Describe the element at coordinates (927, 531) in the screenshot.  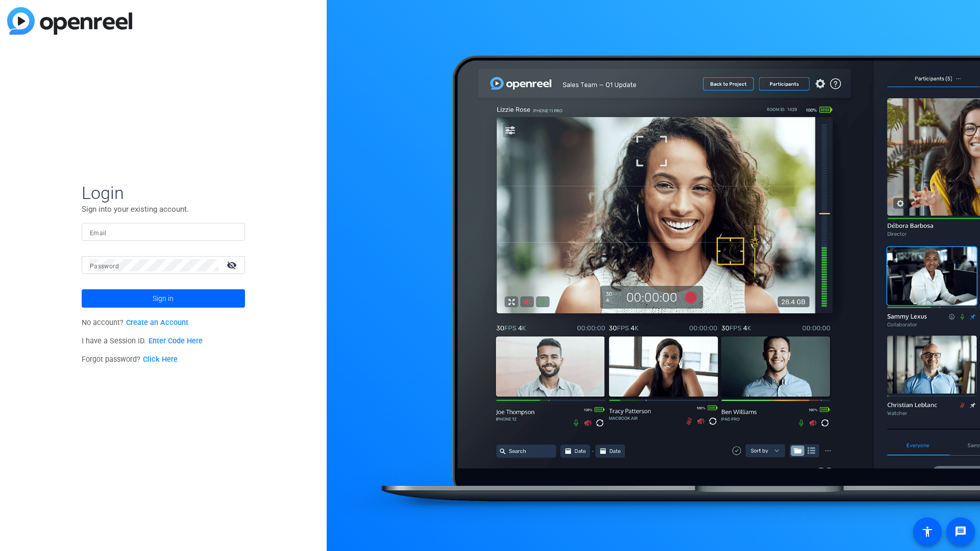
I see `mat-icon: accessibility` at that location.